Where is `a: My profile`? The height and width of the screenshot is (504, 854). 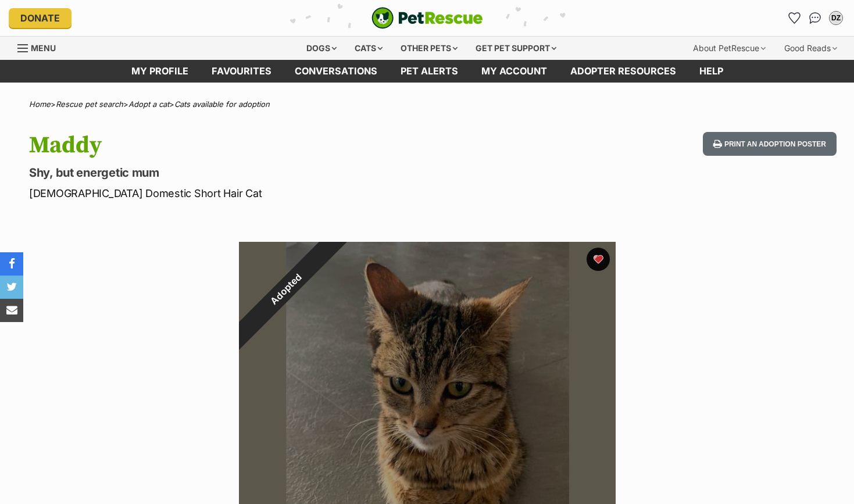 a: My profile is located at coordinates (160, 71).